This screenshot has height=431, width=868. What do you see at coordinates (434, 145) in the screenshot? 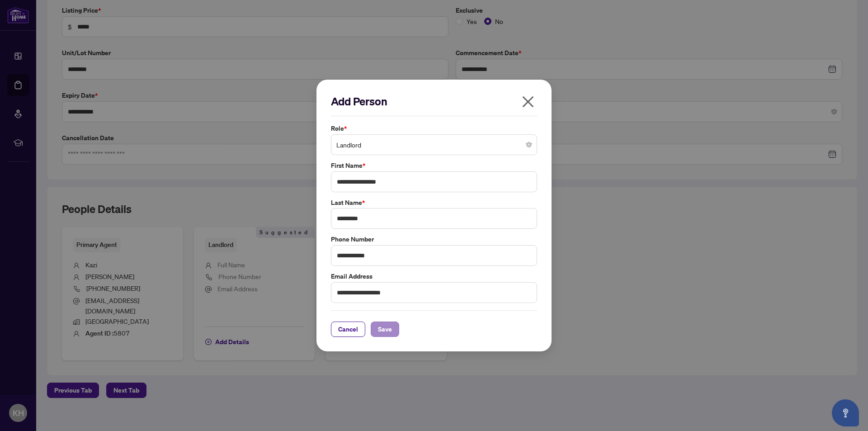
I see `span: Landlord` at bounding box center [434, 145].